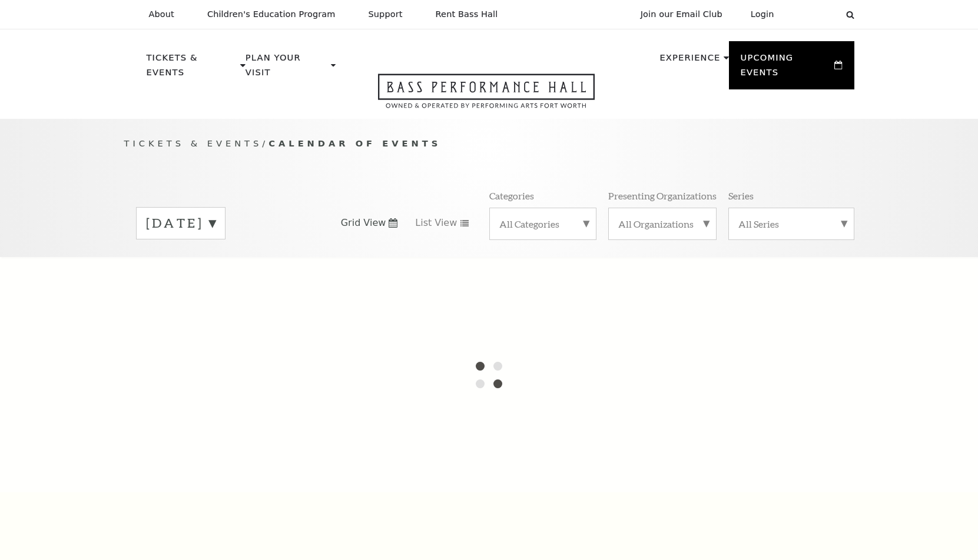 The width and height of the screenshot is (978, 560). What do you see at coordinates (512, 195) in the screenshot?
I see `p: Categories` at bounding box center [512, 195].